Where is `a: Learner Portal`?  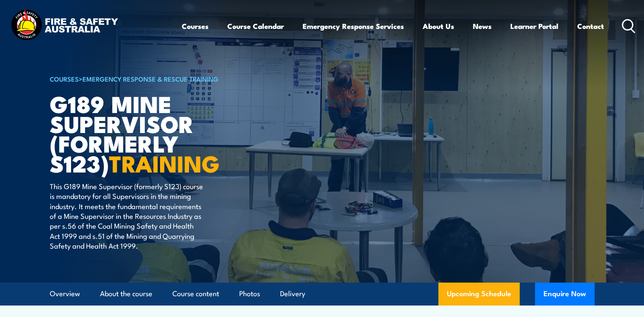
a: Learner Portal is located at coordinates (534, 26).